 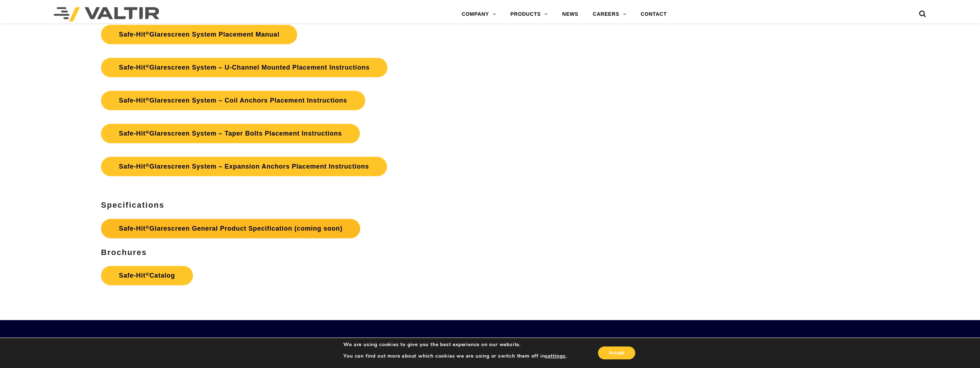 What do you see at coordinates (609, 14) in the screenshot?
I see `a: CAREERS` at bounding box center [609, 14].